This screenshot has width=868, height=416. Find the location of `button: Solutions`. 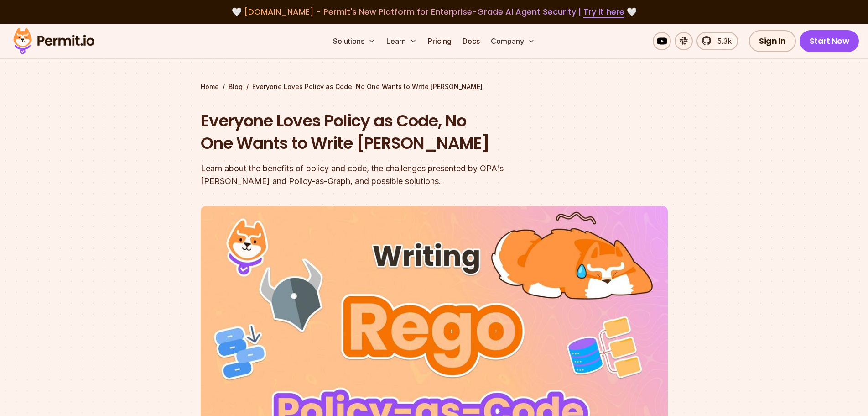

button: Solutions is located at coordinates (354, 41).